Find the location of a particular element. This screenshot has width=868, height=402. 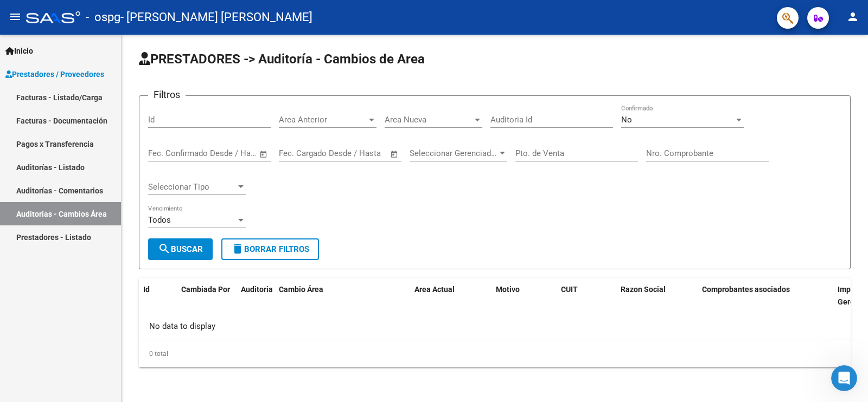

span: Buscar is located at coordinates (180, 249).